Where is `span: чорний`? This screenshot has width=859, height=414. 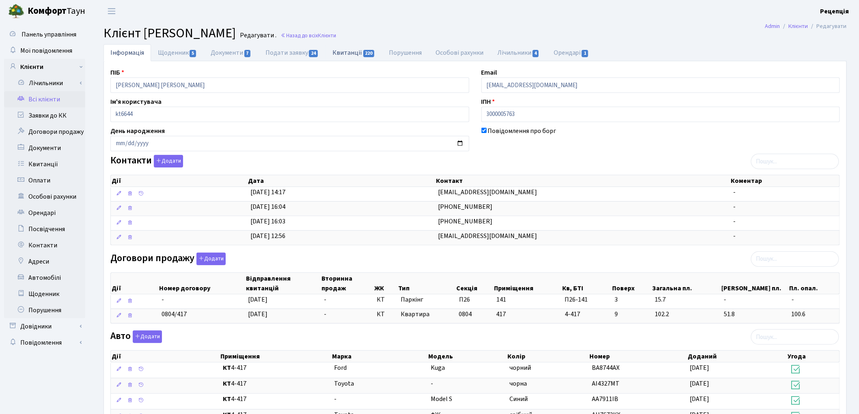 span: чорний is located at coordinates (520, 368).